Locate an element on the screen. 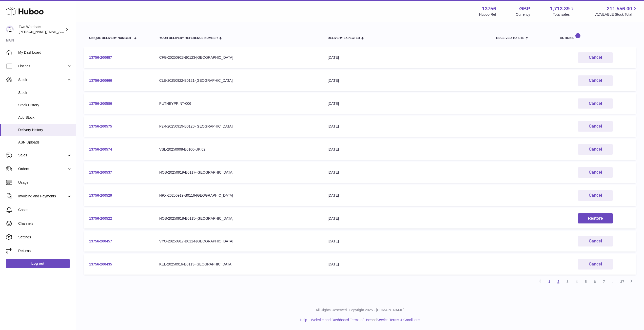  span: Received to Site is located at coordinates (510, 38).